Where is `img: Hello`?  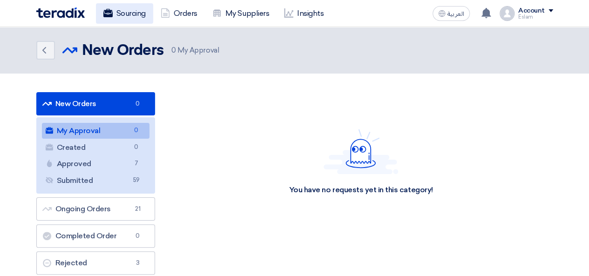 img: Hello is located at coordinates (361, 151).